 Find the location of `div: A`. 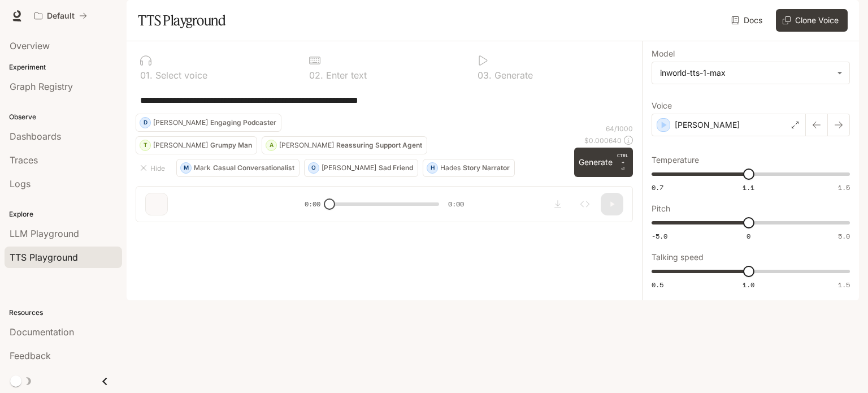

div: A is located at coordinates (271, 145).